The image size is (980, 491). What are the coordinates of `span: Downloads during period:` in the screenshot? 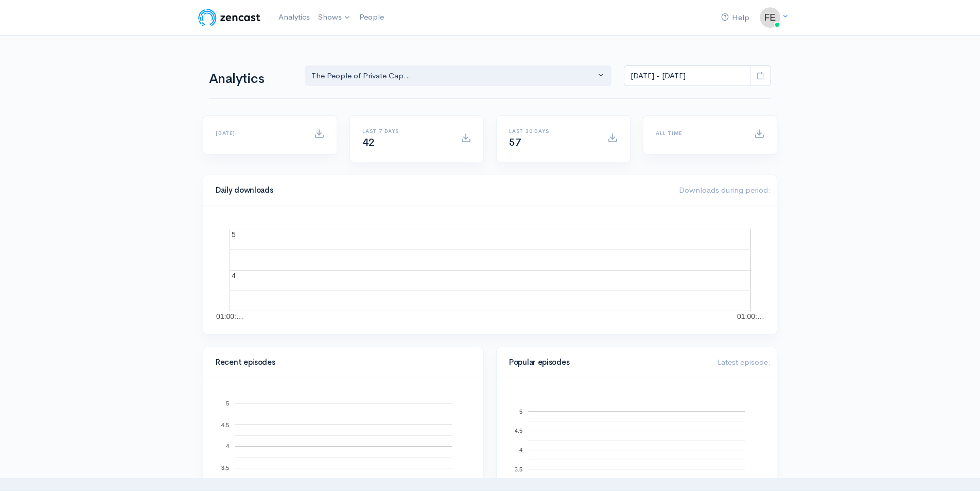 It's located at (725, 189).